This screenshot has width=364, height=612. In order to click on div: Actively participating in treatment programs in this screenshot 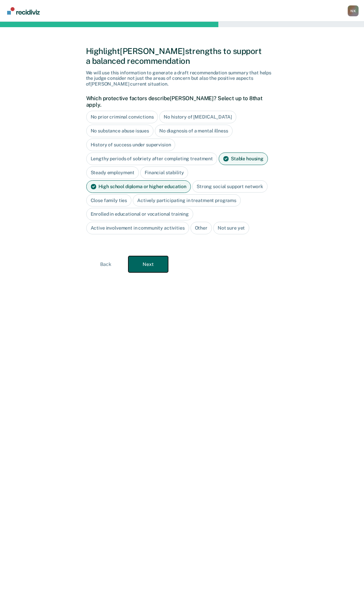, I will do `click(187, 201)`.